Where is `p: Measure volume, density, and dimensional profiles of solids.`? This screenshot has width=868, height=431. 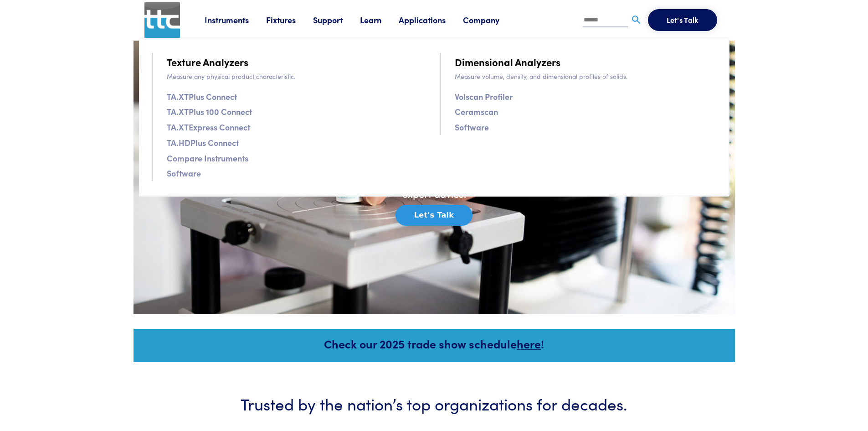
p: Measure volume, density, and dimensional profiles of solids. is located at coordinates (585, 76).